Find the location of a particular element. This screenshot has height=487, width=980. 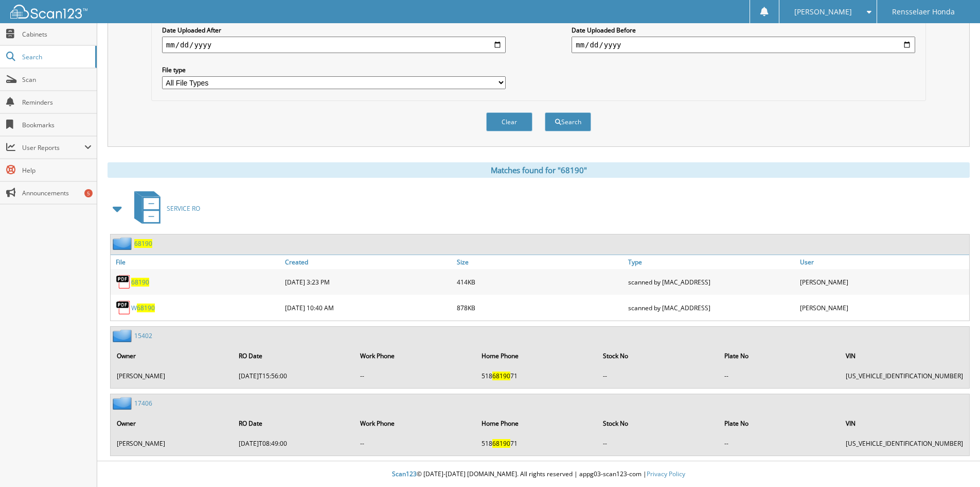

a: User is located at coordinates (884, 261).